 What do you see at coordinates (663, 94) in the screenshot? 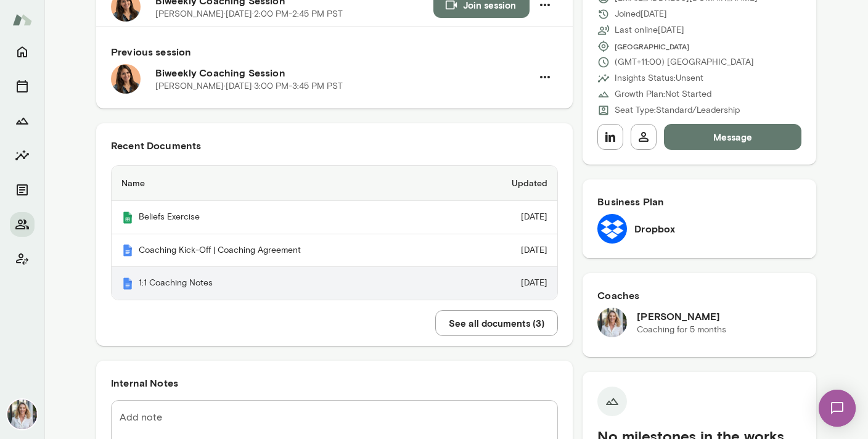
I see `p: Growth Plan: Not Started` at bounding box center [663, 94].